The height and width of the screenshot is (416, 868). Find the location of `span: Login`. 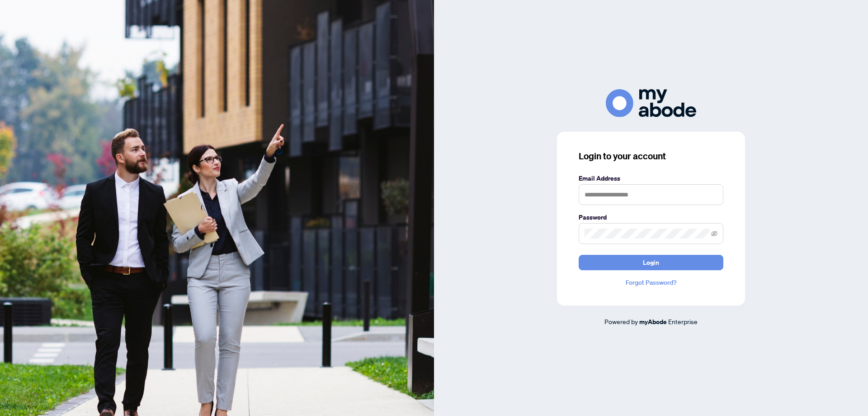

span: Login is located at coordinates (651, 263).